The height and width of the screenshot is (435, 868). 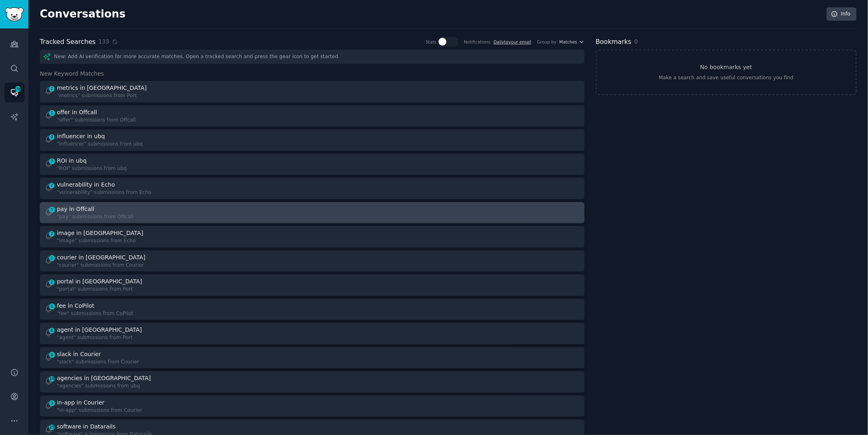 I want to click on span: Matches, so click(x=568, y=42).